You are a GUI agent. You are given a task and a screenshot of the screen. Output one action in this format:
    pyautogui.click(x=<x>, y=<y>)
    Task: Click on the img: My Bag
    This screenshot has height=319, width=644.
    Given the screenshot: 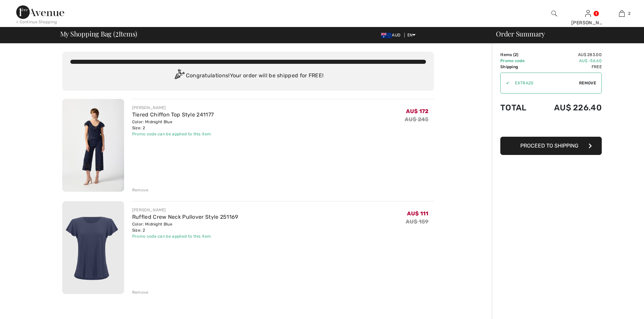 What is the action you would take?
    pyautogui.click(x=621, y=13)
    